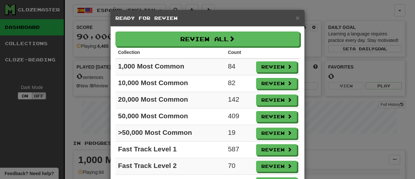  What do you see at coordinates (240, 67) in the screenshot?
I see `td: 84` at bounding box center [240, 67].